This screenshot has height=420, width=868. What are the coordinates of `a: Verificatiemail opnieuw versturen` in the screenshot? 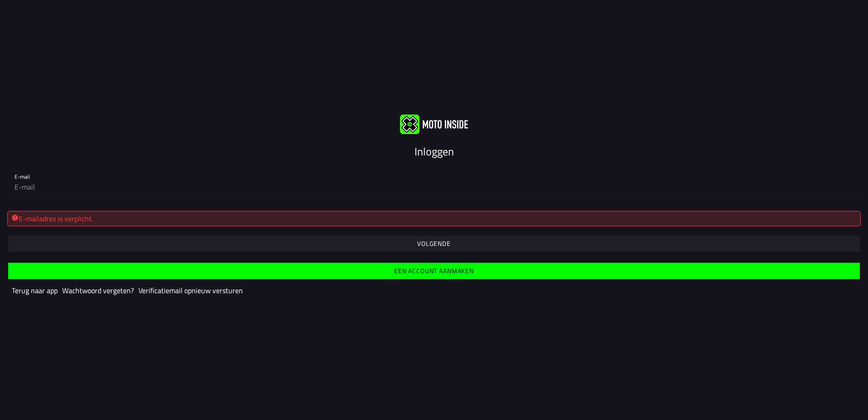 It's located at (190, 290).